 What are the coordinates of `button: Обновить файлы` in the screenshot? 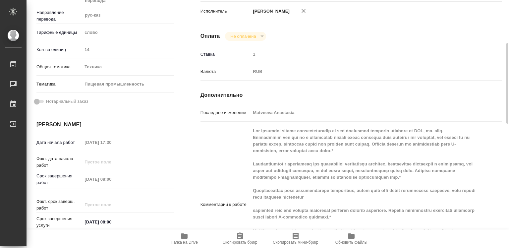 It's located at (351, 238).